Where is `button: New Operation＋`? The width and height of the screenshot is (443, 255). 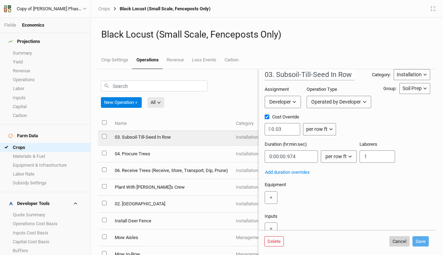 button: New Operation＋ is located at coordinates (121, 103).